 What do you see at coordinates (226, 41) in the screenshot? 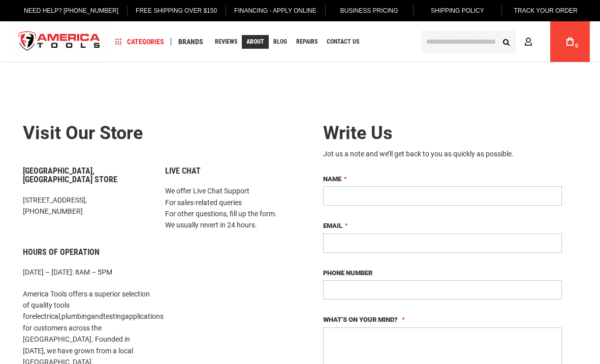
I see `span: Reviews` at bounding box center [226, 41].